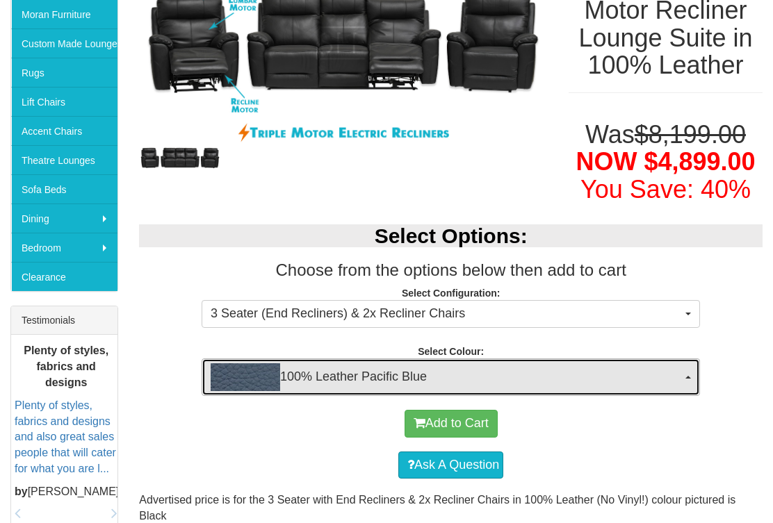  Describe the element at coordinates (64, 43) in the screenshot. I see `a: Custom Made Lounges` at that location.